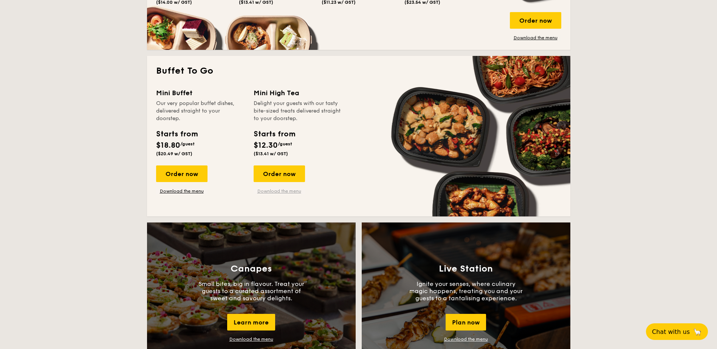  Describe the element at coordinates (251, 291) in the screenshot. I see `p: Small bites, big in flavour. Treat your guests to a curated assortment of sweet and savoury delig...` at that location.